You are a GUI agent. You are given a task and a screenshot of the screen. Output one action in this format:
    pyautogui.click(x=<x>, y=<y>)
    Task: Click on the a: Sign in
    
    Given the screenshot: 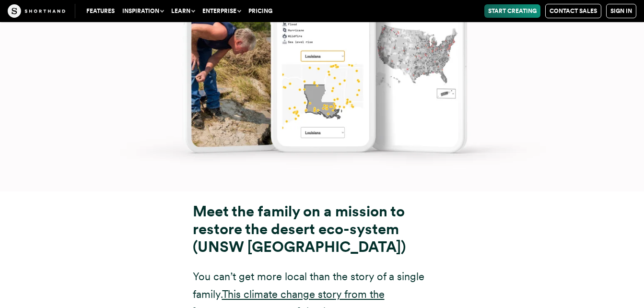 What is the action you would take?
    pyautogui.click(x=621, y=11)
    